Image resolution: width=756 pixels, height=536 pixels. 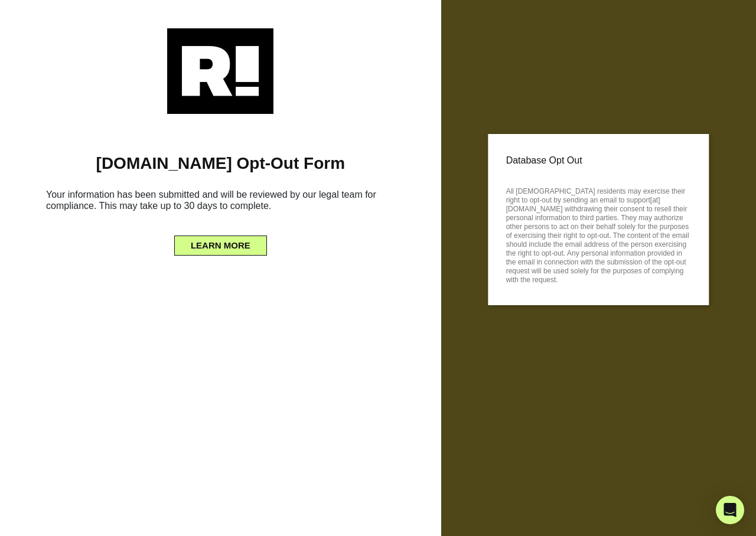 What do you see at coordinates (220, 245) in the screenshot?
I see `button: LEARN MORE` at bounding box center [220, 245].